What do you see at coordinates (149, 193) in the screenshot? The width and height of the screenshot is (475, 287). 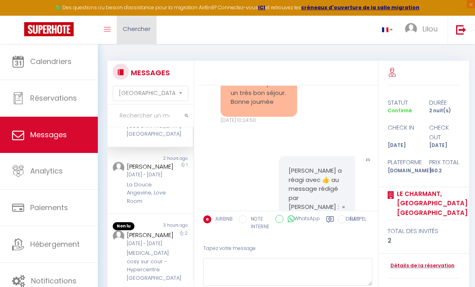 I see `div: La Douce Angevine, Love Room` at bounding box center [149, 193].